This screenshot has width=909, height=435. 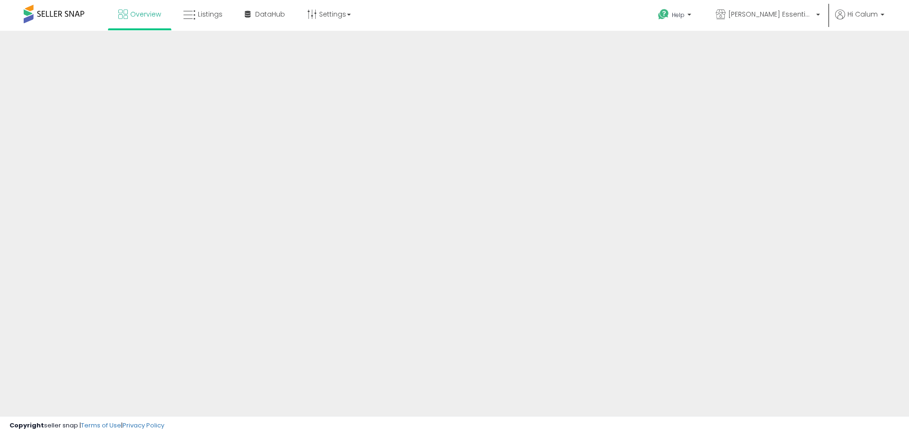 I want to click on span: Hi Calum, so click(x=863, y=14).